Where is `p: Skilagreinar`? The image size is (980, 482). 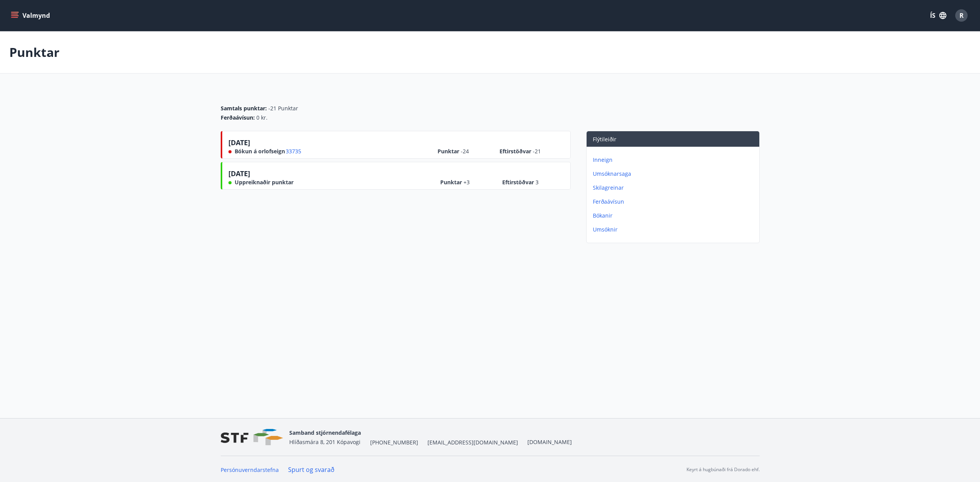 p: Skilagreinar is located at coordinates (674, 187).